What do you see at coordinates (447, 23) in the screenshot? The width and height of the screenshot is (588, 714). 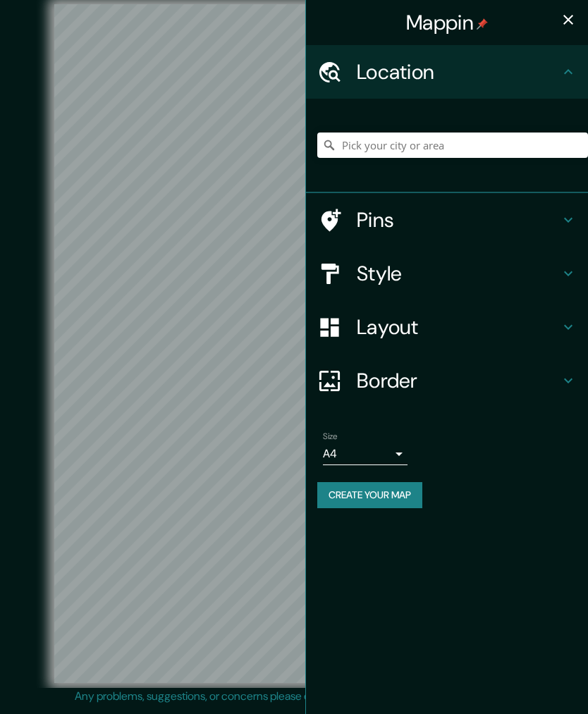 I see `h4: Mappin` at bounding box center [447, 23].